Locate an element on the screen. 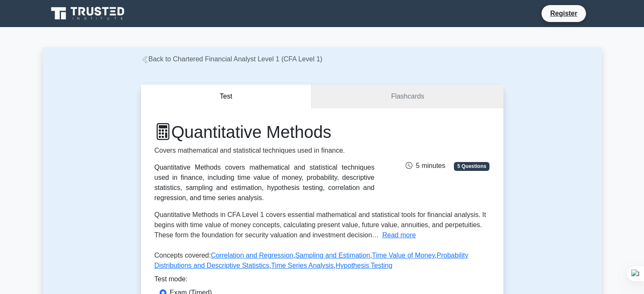 This screenshot has height=294, width=644. span: Quantitative Methods in CFA Level 1 covers essential mathematical and statistical tools for finan... is located at coordinates (320, 225).